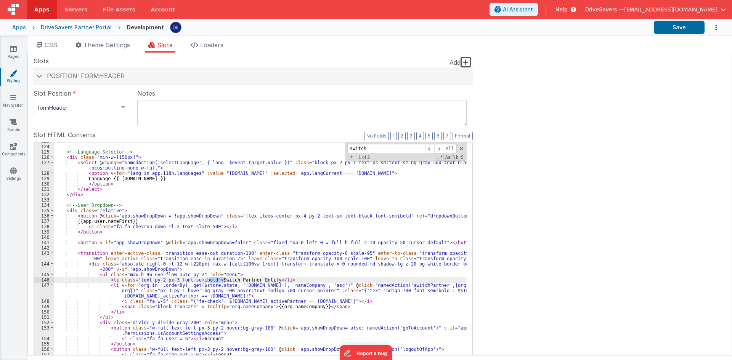 The image size is (732, 360). I want to click on div: 125, so click(44, 152).